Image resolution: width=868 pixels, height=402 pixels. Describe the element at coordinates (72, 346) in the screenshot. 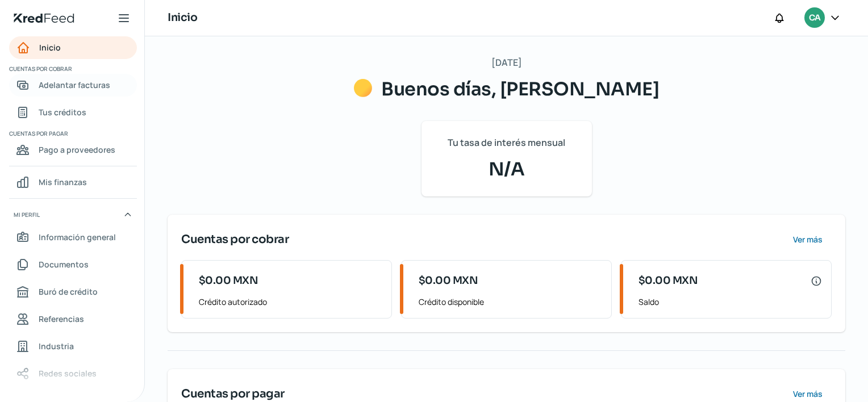

I see `a: Industria` at that location.